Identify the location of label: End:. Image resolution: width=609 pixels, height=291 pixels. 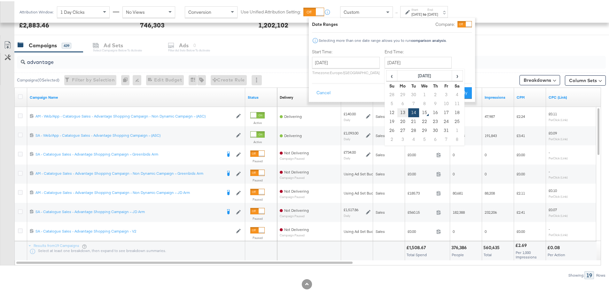
(432, 8).